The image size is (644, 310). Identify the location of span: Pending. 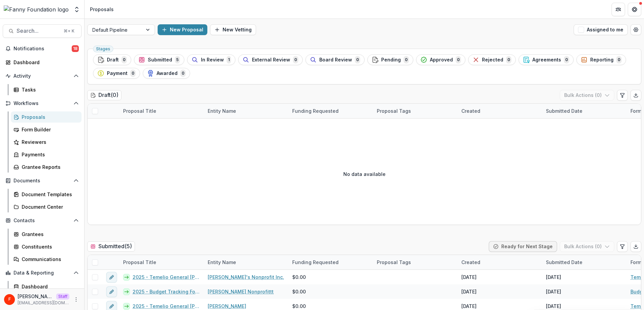
(391, 60).